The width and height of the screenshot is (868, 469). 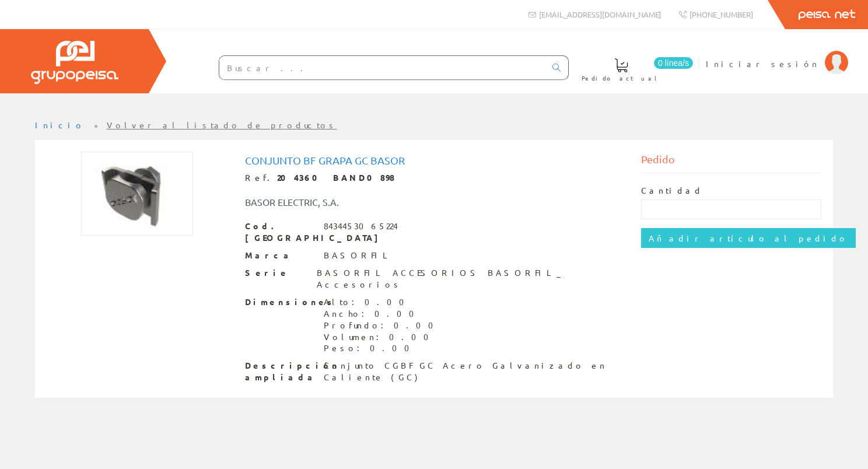 What do you see at coordinates (474, 372) in the screenshot?
I see `div: Conjunto CGBF GC Acero Galvanizado en Caliente (GC)` at bounding box center [474, 372].